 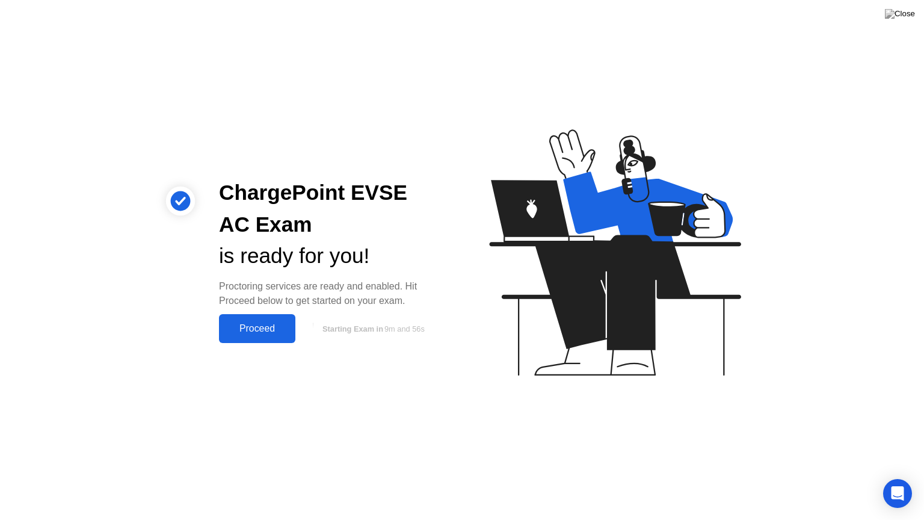 I want to click on span: 9m and 56s, so click(x=404, y=329).